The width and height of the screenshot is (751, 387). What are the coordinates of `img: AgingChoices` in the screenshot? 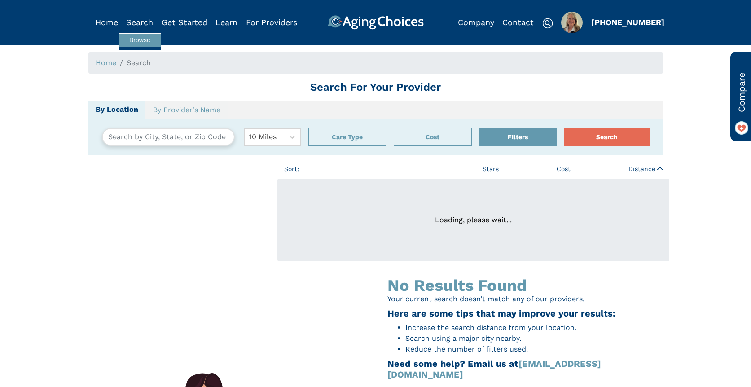 It's located at (375, 22).